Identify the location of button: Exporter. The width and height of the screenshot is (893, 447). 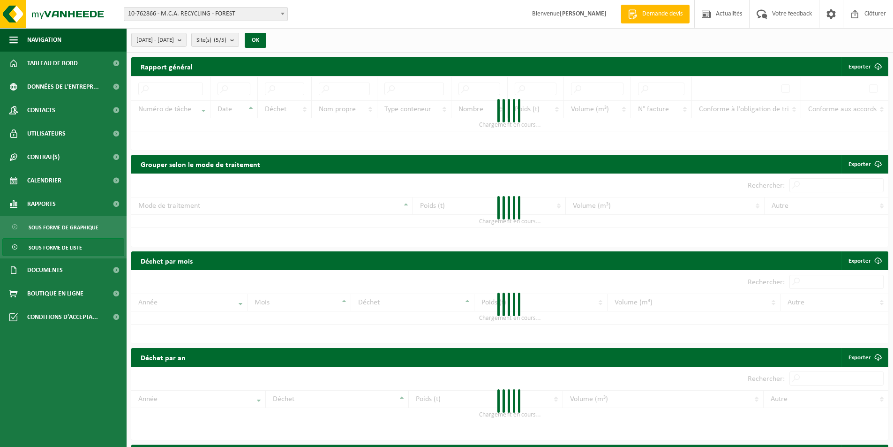
(864, 67).